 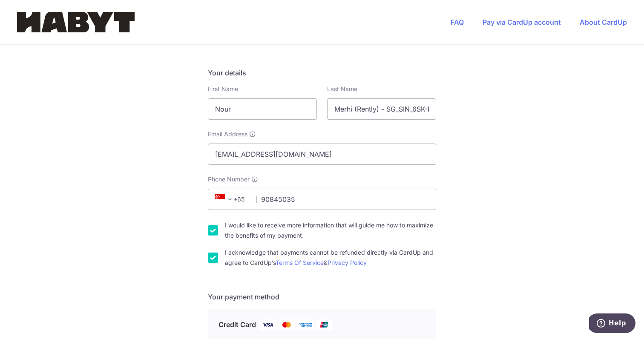 I want to click on span: Help, so click(x=28, y=10).